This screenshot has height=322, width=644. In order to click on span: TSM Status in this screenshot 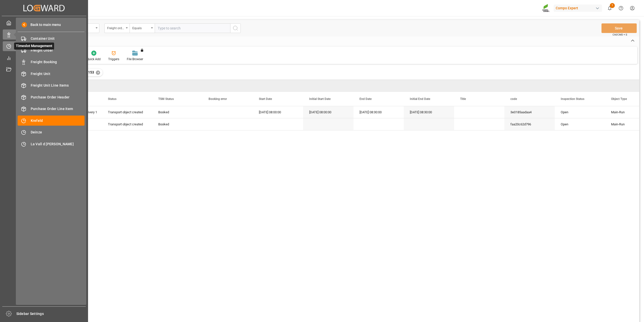, I will do `click(166, 99)`.